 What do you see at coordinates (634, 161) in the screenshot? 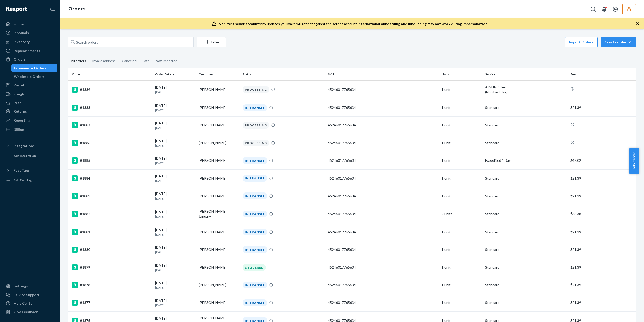
I see `span: Help Center` at bounding box center [634, 161].